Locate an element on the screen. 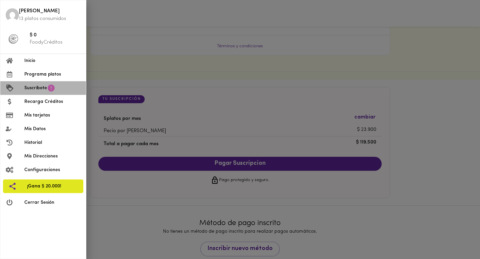 The height and width of the screenshot is (259, 480). span: Mis tarjetas is located at coordinates (52, 115).